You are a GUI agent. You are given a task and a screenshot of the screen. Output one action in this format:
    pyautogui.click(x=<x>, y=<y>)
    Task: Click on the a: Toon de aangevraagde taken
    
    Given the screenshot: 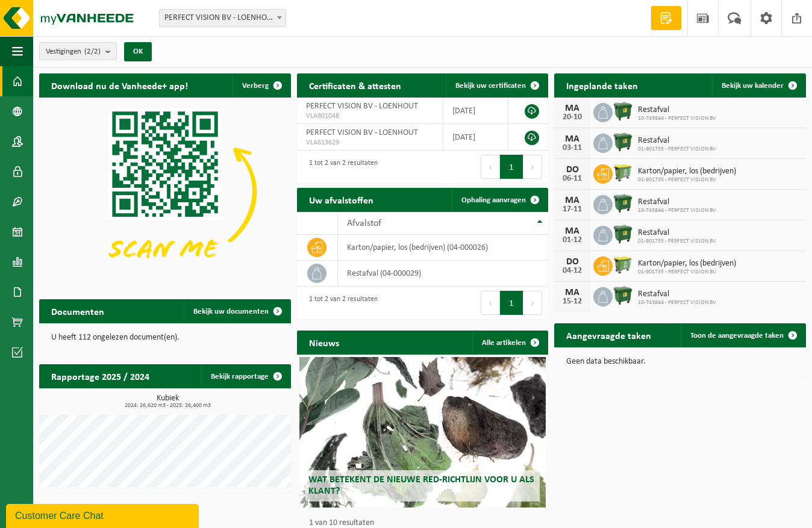 What is the action you would take?
    pyautogui.click(x=743, y=335)
    